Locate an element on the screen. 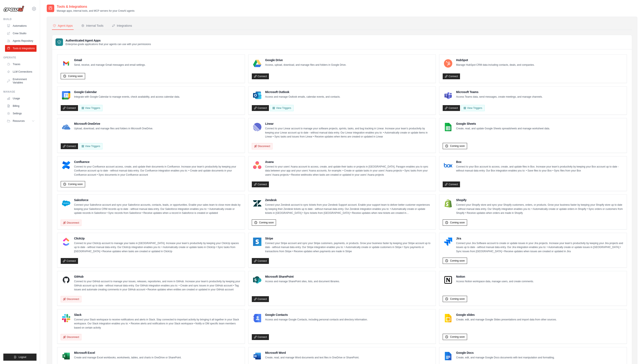  img: Google Calendar Logo is located at coordinates (66, 95).